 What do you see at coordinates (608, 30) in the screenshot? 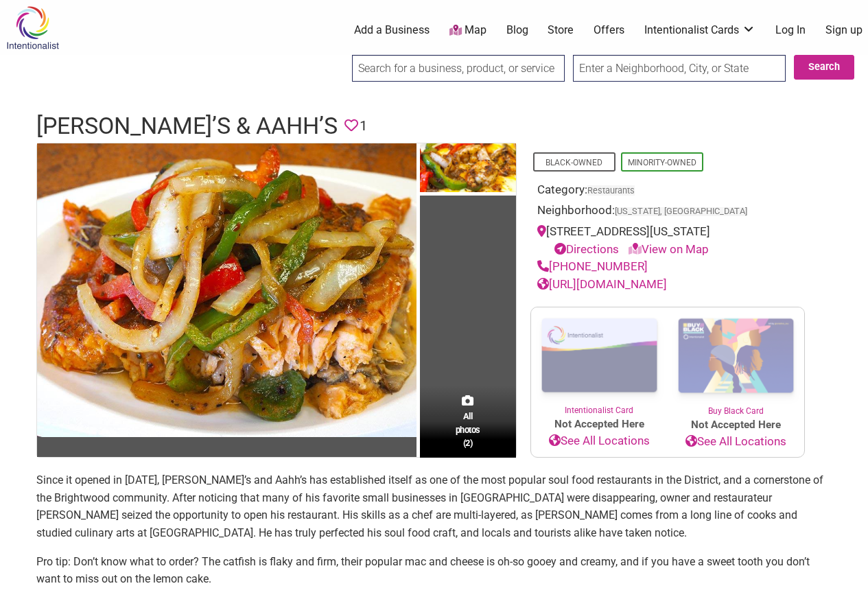
I see `a: Offers` at bounding box center [608, 30].